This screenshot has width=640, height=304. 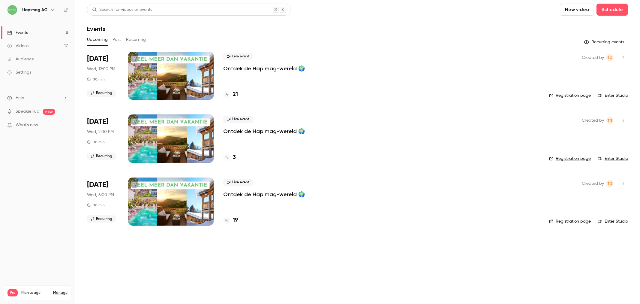 What do you see at coordinates (97, 40) in the screenshot?
I see `button: Upcoming` at bounding box center [97, 40].